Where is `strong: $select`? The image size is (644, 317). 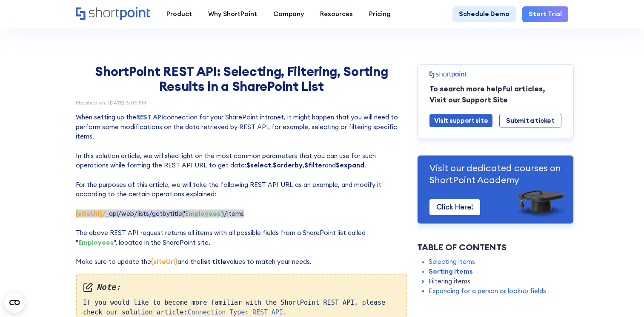 strong: $select is located at coordinates (259, 165).